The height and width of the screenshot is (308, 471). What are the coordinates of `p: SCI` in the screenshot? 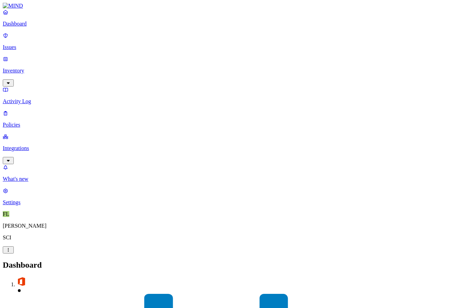 It's located at (236, 237).